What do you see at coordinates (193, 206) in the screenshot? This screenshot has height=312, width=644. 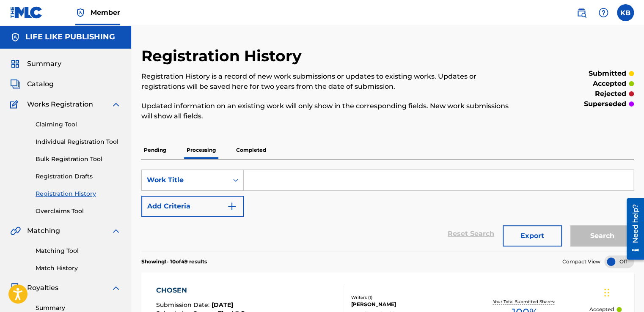 I see `button: Add Criteria` at bounding box center [193, 206].